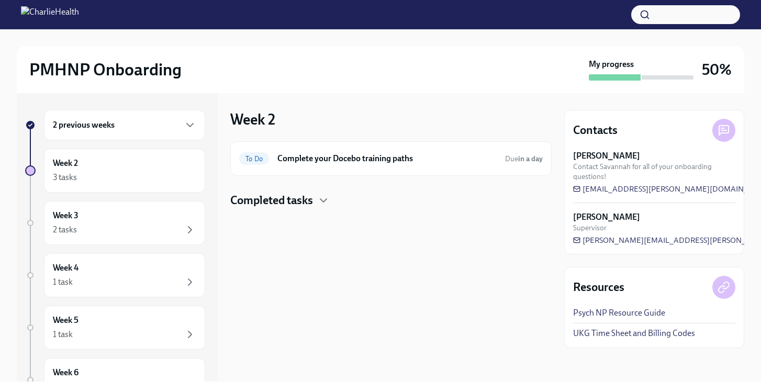 Image resolution: width=761 pixels, height=392 pixels. Describe the element at coordinates (271, 200) in the screenshot. I see `h4: Completed tasks` at that location.